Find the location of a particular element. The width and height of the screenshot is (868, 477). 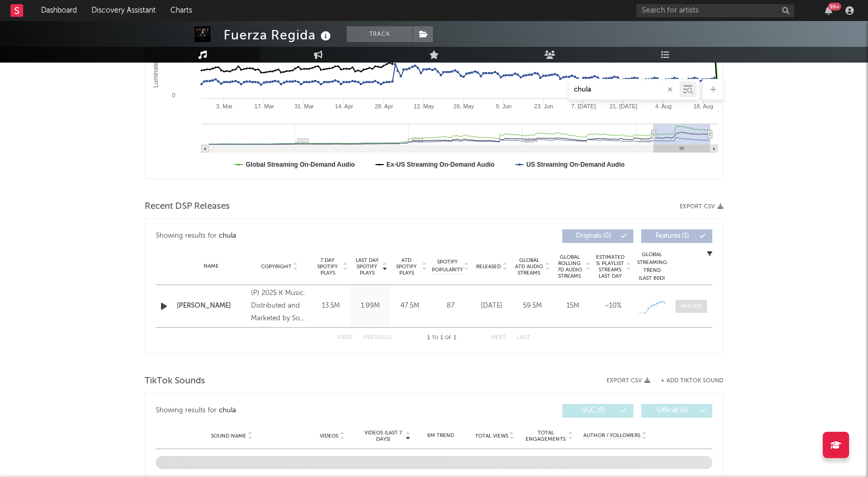

span: UGC ( 0 ) is located at coordinates (593, 411).